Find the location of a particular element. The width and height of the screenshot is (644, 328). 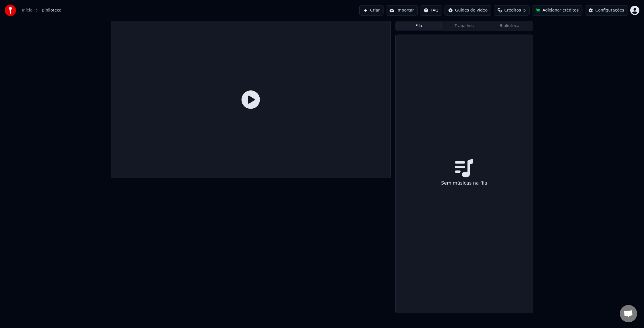

button: Fila is located at coordinates (419, 26).